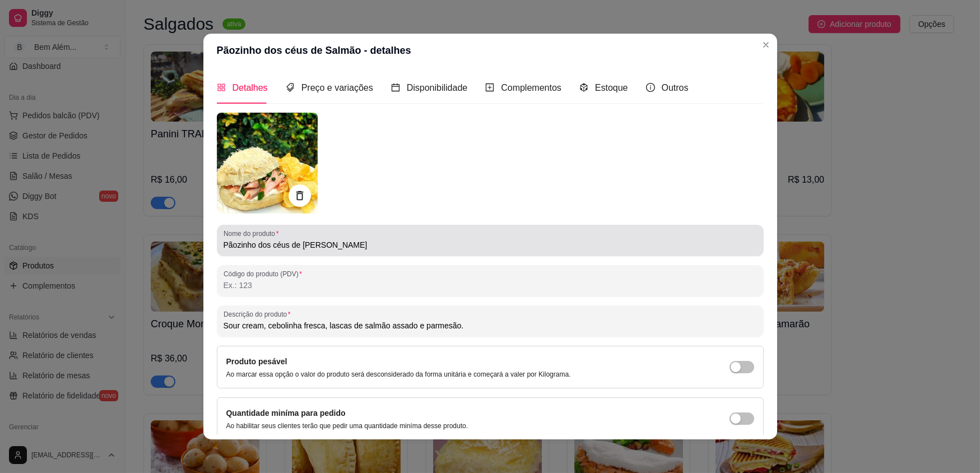 The image size is (980, 473). Describe the element at coordinates (257, 362) in the screenshot. I see `label: Produto pesável` at that location.